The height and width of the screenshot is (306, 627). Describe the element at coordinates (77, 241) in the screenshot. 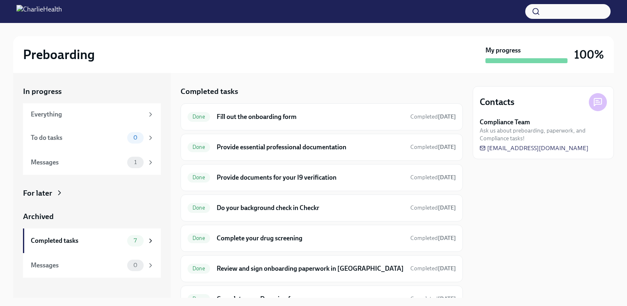

I see `div: Completed tasks` at that location.